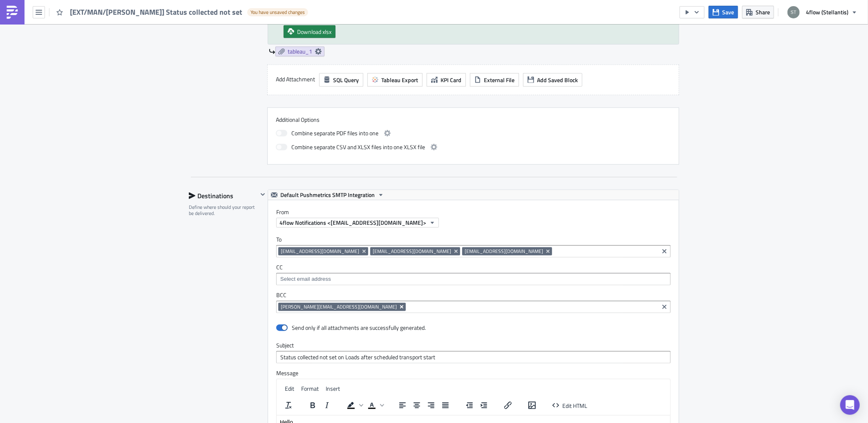 Image resolution: width=868 pixels, height=423 pixels. What do you see at coordinates (473, 267) in the screenshot?
I see `label: CC` at bounding box center [473, 267].